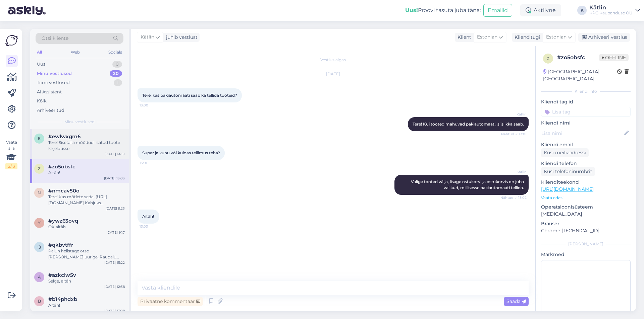  I want to click on div: K, so click(582, 10).